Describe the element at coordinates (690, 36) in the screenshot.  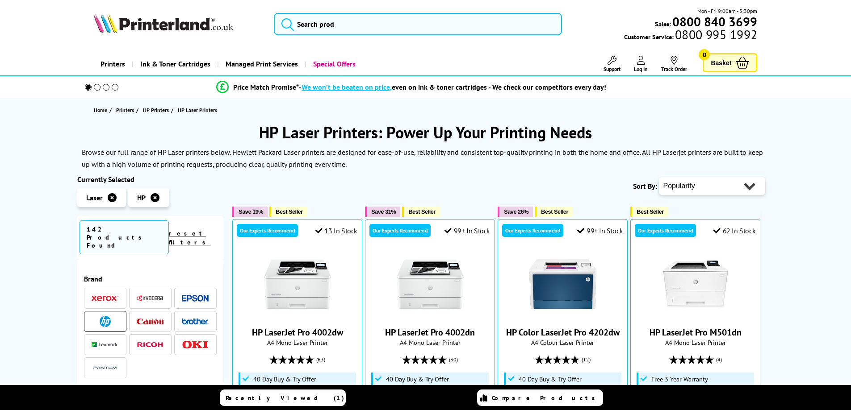
I see `span: Customer Service:` at that location.